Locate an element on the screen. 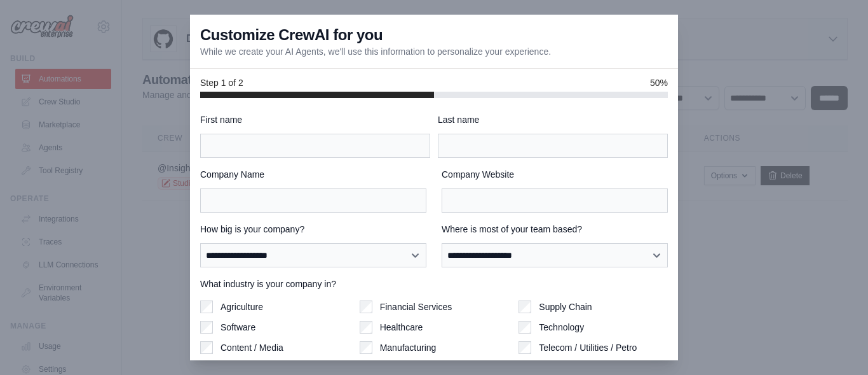 The image size is (868, 375). label: Where is most of your team based? is located at coordinates (555, 229).